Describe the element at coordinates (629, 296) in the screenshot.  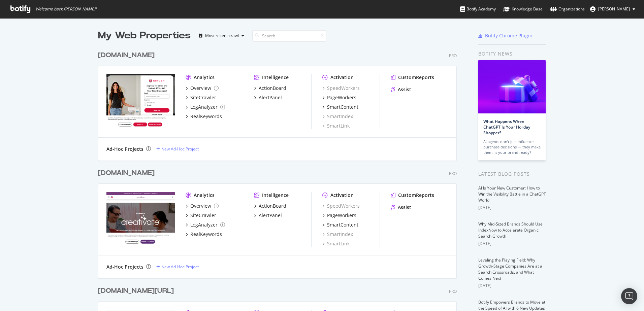
I see `div: Open Intercom Messenger` at that location.